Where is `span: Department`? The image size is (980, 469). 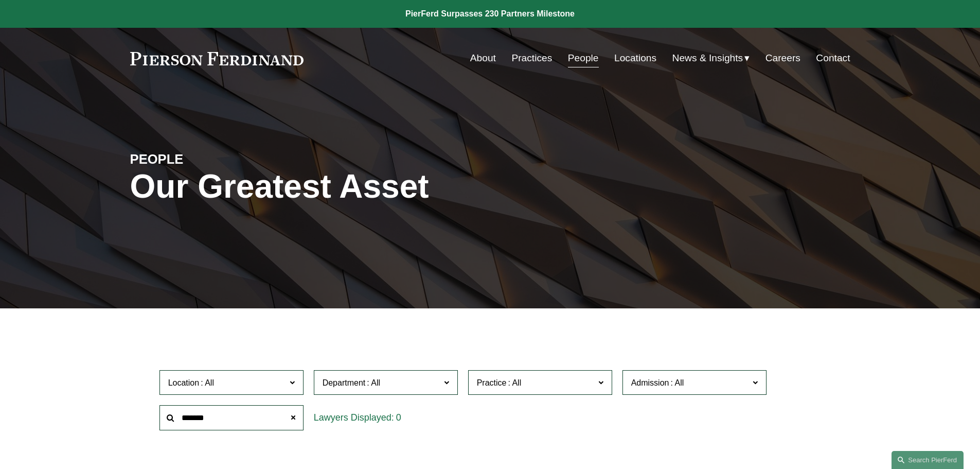
span: Department is located at coordinates (344, 382).